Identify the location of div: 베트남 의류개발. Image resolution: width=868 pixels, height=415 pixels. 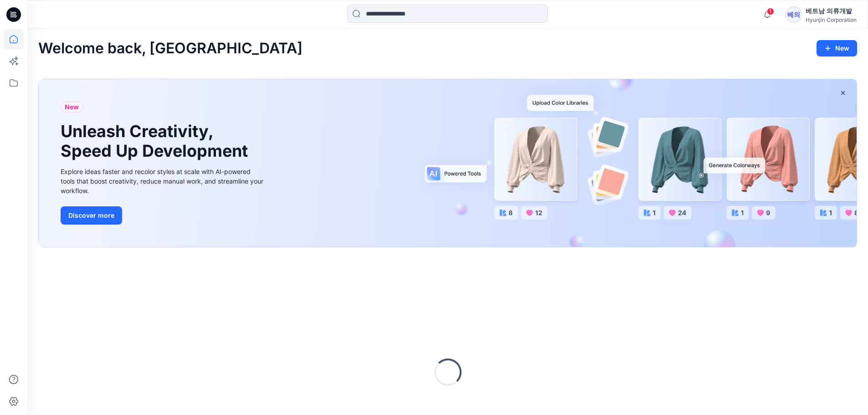
(831, 11).